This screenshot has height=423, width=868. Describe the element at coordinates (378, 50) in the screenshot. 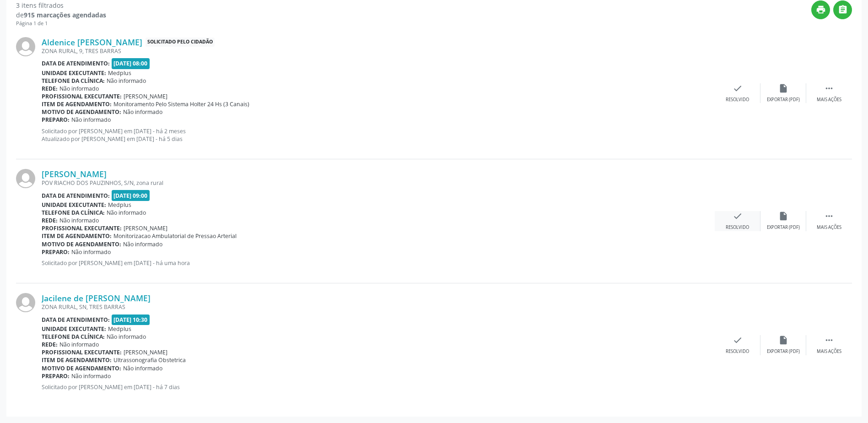

I see `div: ZONA RURAL, 9, TRES BARRAS` at that location.